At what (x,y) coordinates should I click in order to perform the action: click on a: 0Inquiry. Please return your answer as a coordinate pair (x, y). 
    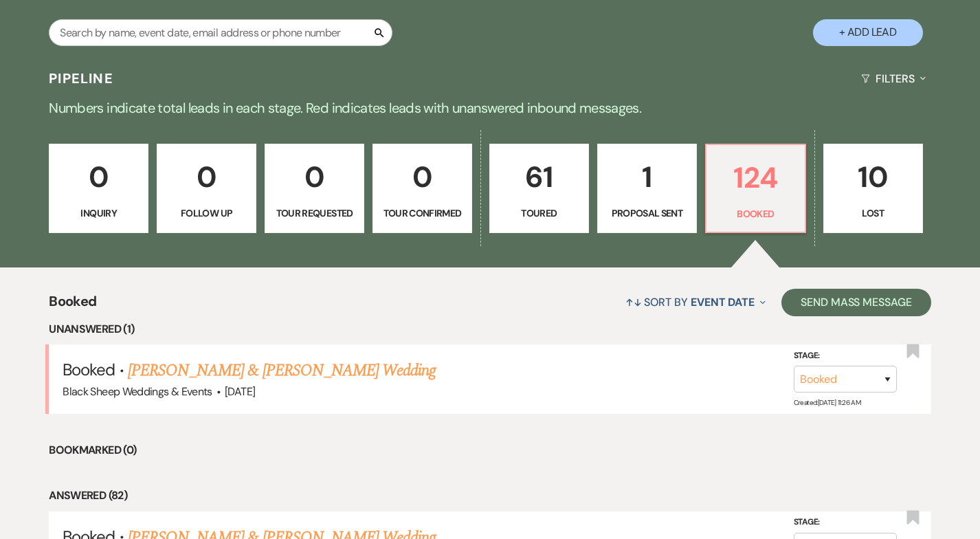
    Looking at the image, I should click on (98, 188).